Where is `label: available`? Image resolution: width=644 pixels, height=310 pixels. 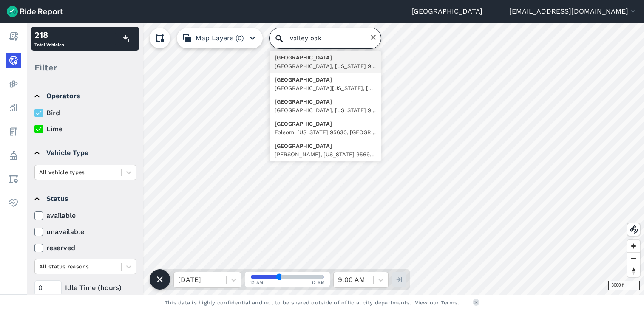
label: available is located at coordinates (85, 216).